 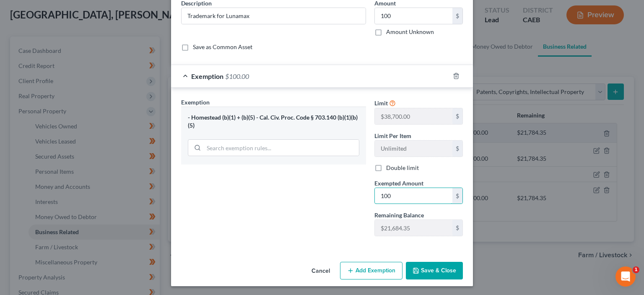 What do you see at coordinates (636, 270) in the screenshot?
I see `span: 1` at bounding box center [636, 270].